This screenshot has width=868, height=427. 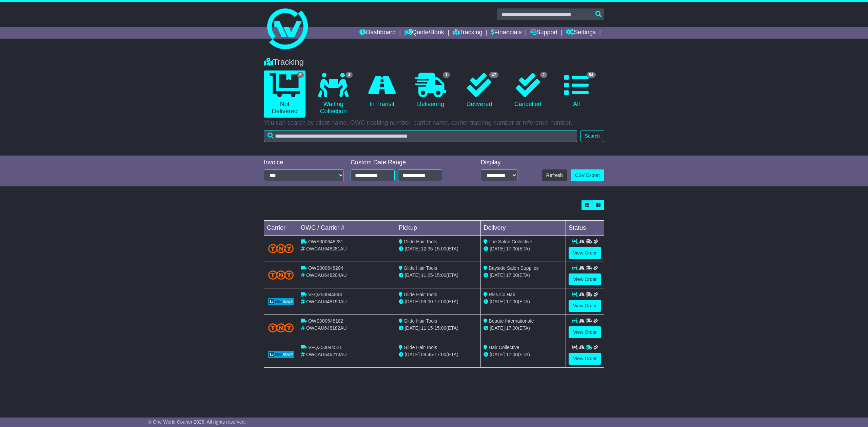 What do you see at coordinates (427, 354) in the screenshot?
I see `span: 09:45` at bounding box center [427, 354].